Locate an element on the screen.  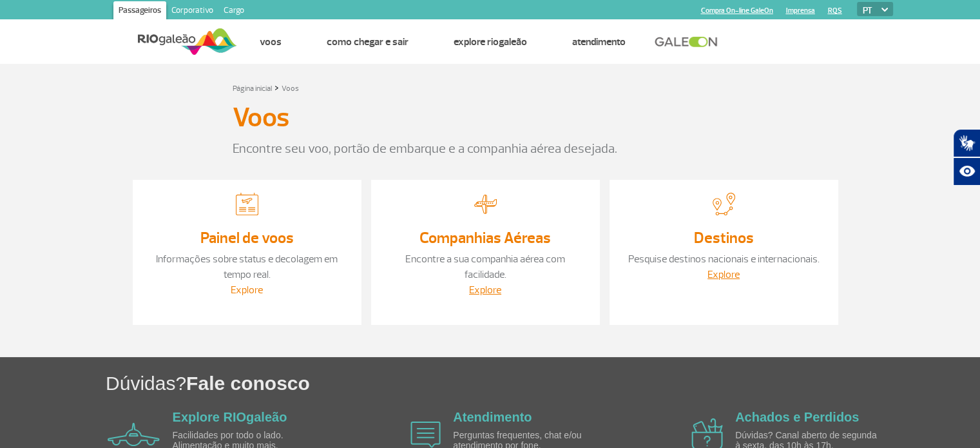
a: Destinos is located at coordinates (724, 238).